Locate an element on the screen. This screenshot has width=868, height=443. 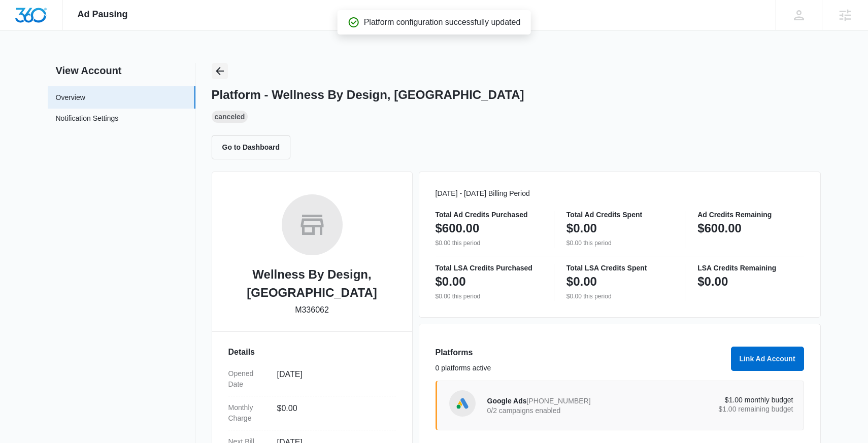
a: Overview is located at coordinates (70, 98).